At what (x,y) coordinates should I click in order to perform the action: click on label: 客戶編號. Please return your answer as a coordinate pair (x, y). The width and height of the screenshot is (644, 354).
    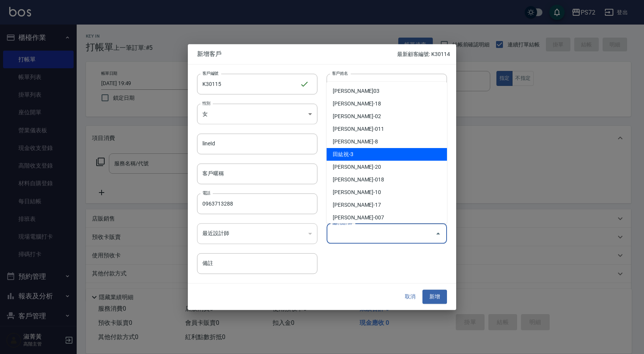
    Looking at the image, I should click on (210, 73).